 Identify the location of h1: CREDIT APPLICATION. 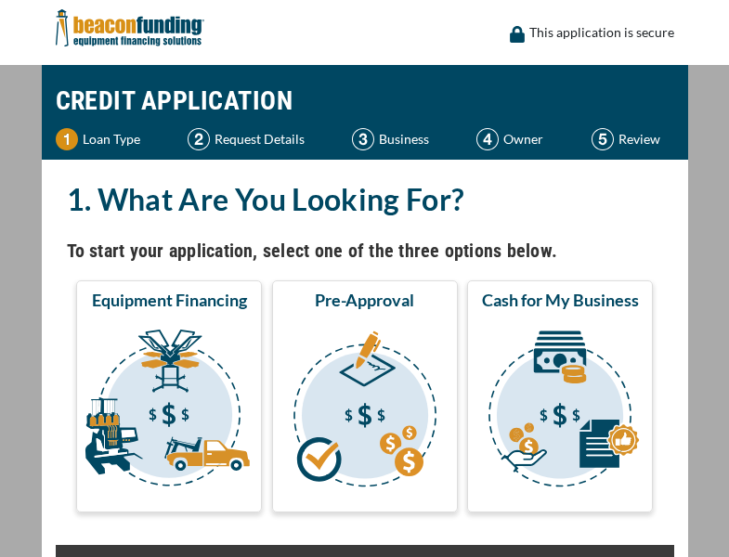
(365, 101).